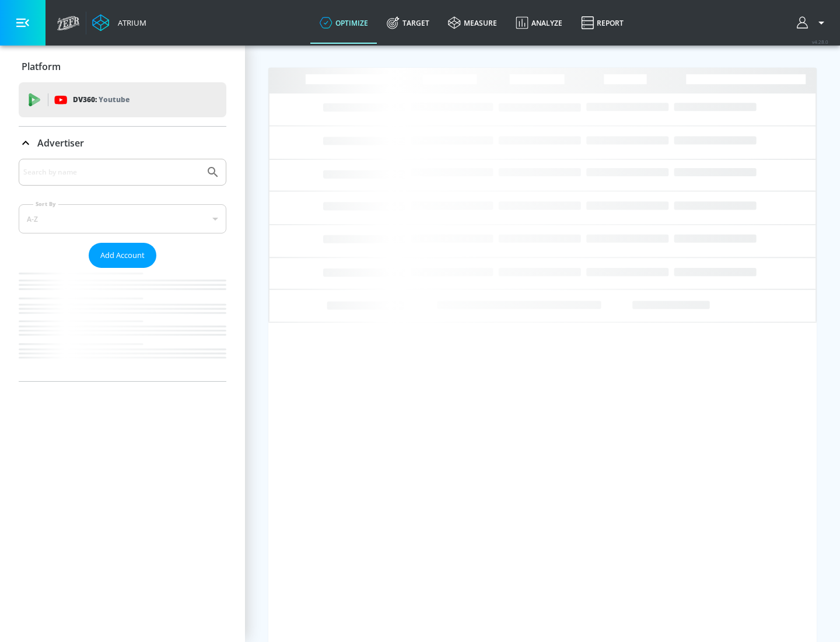 The width and height of the screenshot is (840, 642). I want to click on a: Atrium, so click(119, 23).